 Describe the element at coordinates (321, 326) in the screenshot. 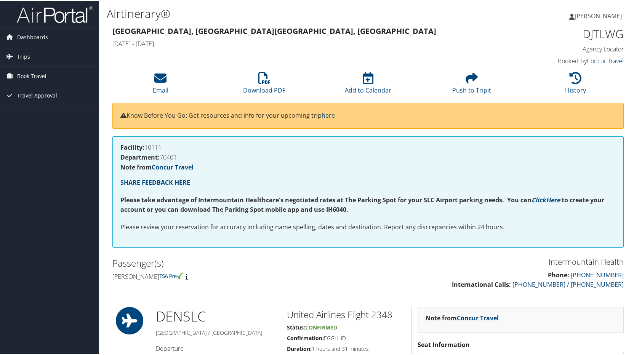

I see `span: Confirmed` at that location.